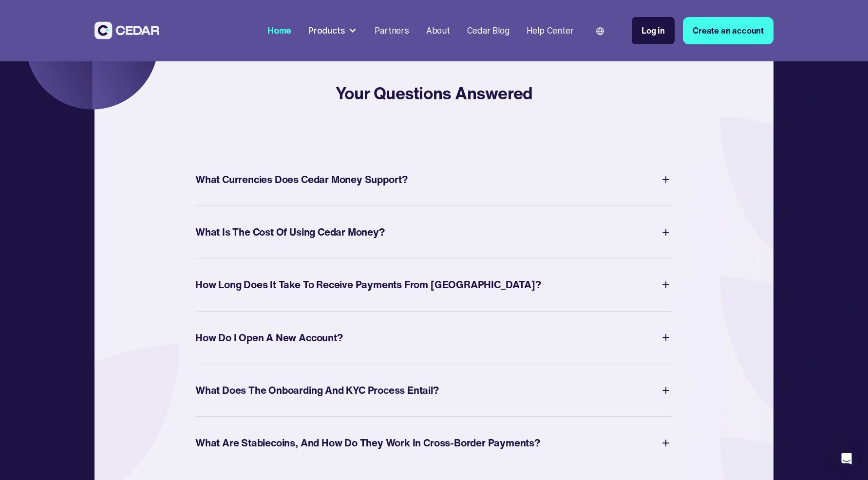 Image resolution: width=868 pixels, height=480 pixels. I want to click on a: Cedar Blog, so click(488, 31).